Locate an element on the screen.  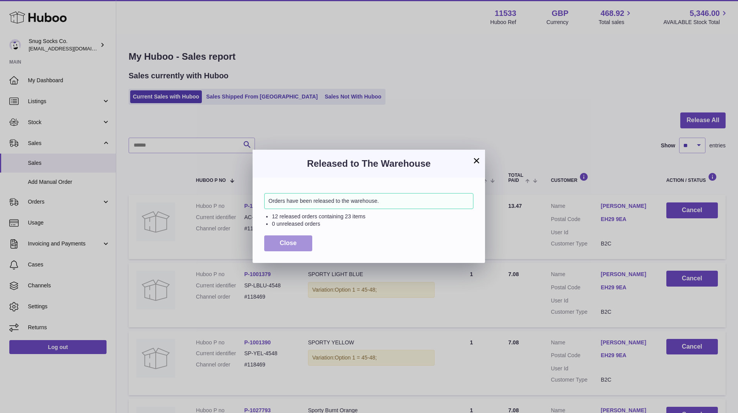
li: 0 unreleased orders is located at coordinates (373, 224).